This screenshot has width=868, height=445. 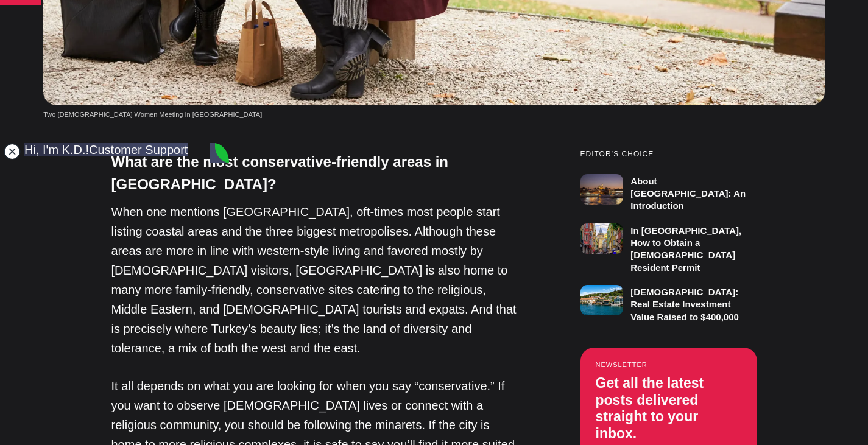 What do you see at coordinates (669, 154) in the screenshot?
I see `small: Editor’s Choice` at bounding box center [669, 154].